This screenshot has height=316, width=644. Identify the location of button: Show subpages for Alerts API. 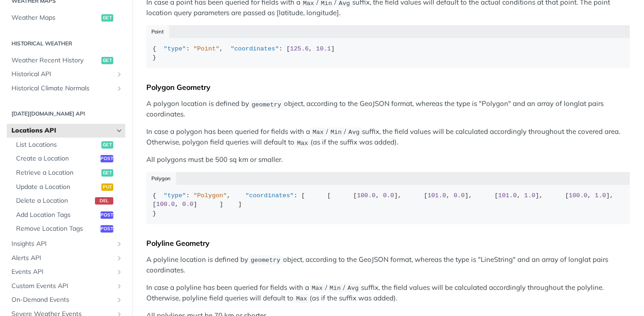
(119, 259).